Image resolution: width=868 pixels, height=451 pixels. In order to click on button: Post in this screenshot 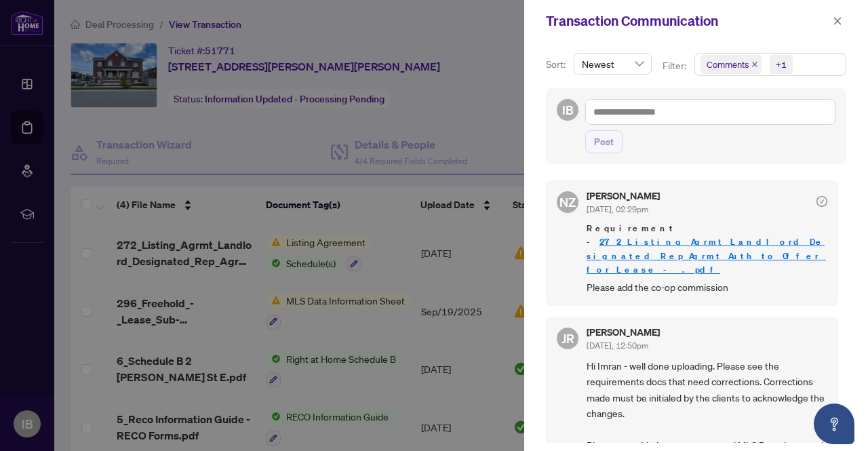, I will do `click(603, 142)`.